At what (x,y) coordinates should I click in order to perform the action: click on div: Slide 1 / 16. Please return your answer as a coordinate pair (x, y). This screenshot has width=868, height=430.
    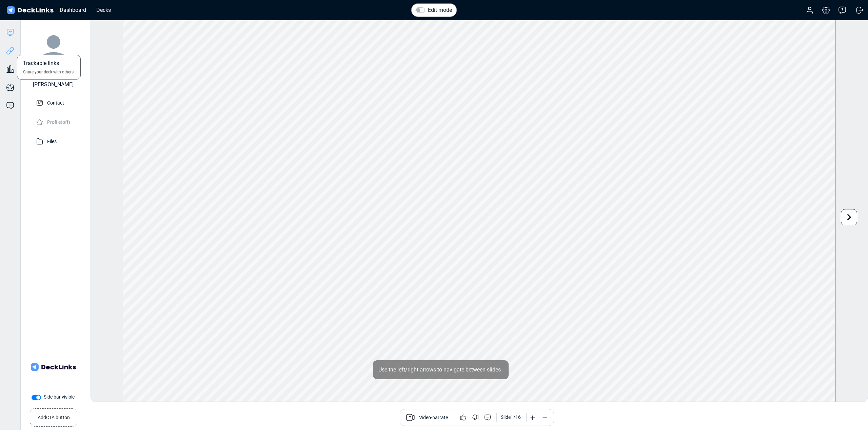
    Looking at the image, I should click on (511, 417).